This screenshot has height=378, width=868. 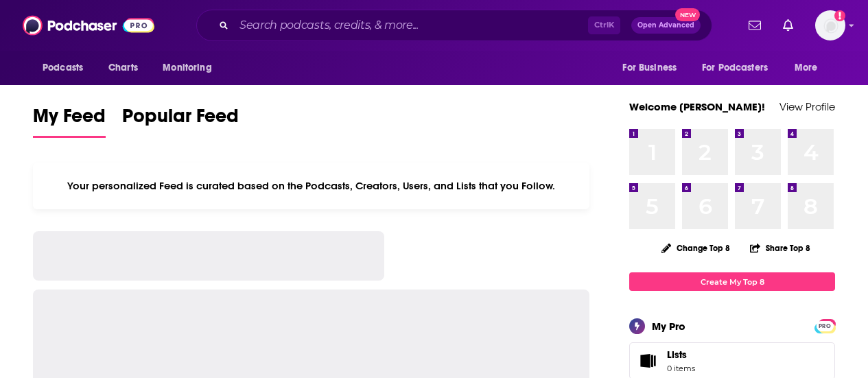 What do you see at coordinates (181, 120) in the screenshot?
I see `span: Popular Feed` at bounding box center [181, 120].